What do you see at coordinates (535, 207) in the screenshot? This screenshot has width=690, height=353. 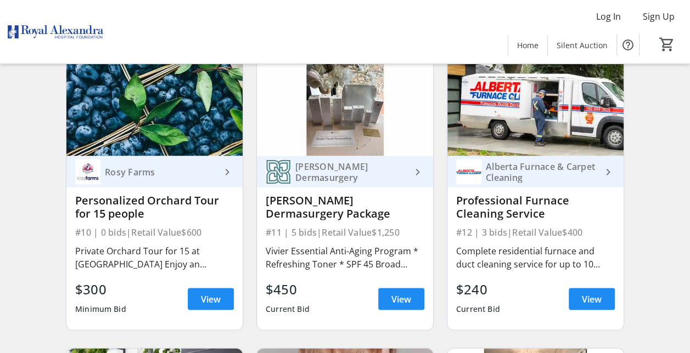 I see `div: Professional Furnace Cleaning Service` at bounding box center [535, 207].